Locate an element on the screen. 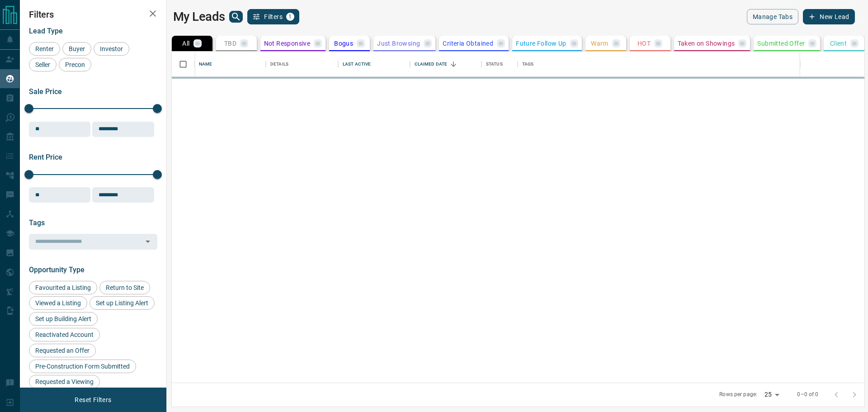  p: Warm is located at coordinates (599, 43).